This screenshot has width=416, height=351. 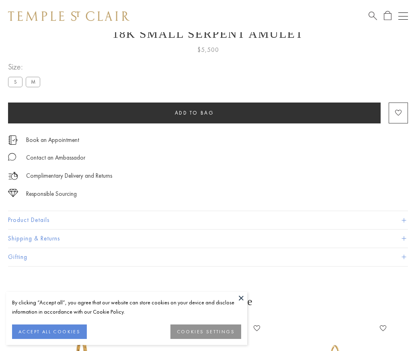 What do you see at coordinates (208, 50) in the screenshot?
I see `span: $5,500` at bounding box center [208, 50].